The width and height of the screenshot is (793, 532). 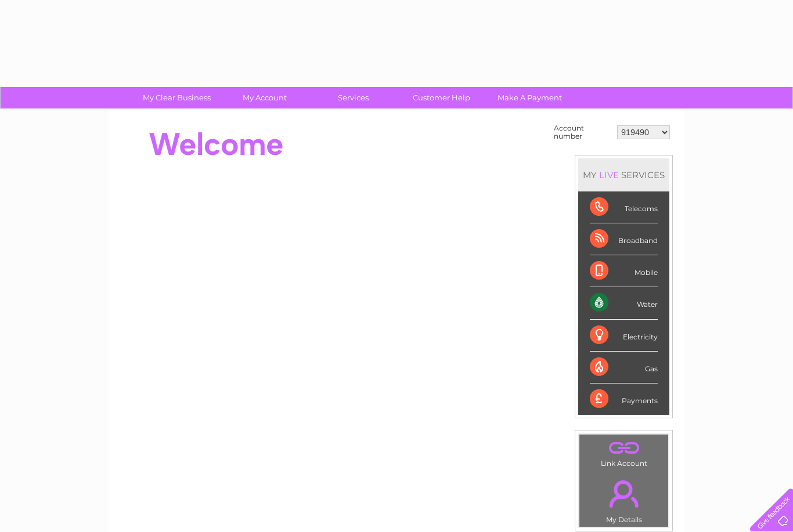 I want to click on div: Payments, so click(x=623, y=399).